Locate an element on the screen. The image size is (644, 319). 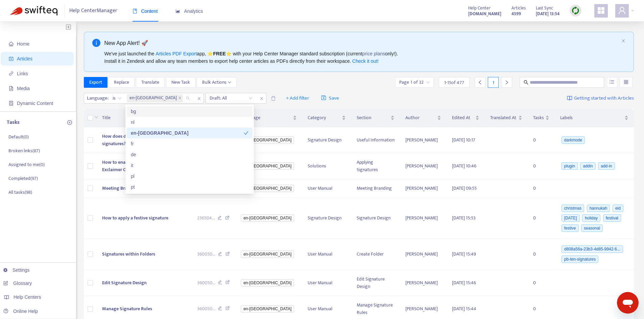
button: Export is located at coordinates (96, 83).